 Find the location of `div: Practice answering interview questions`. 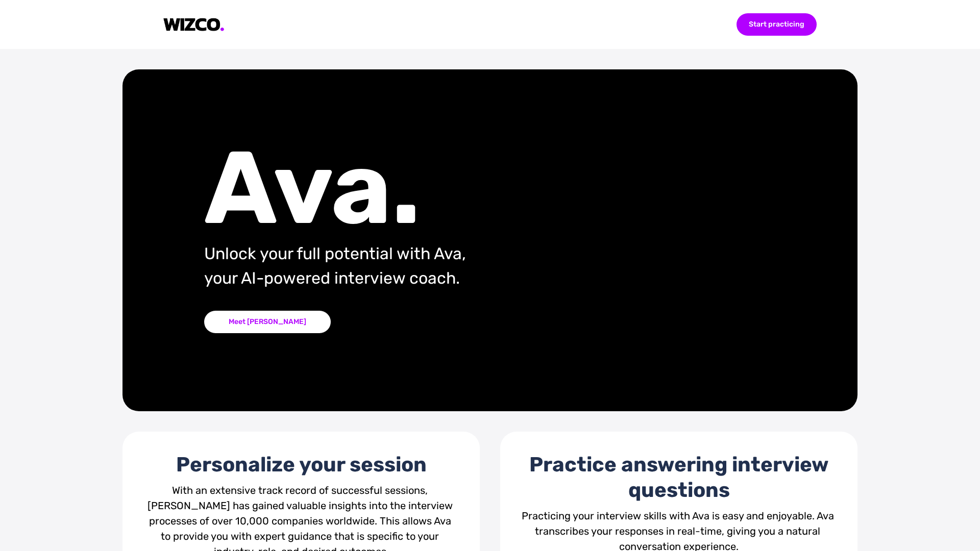

div: Practice answering interview questions is located at coordinates (679, 477).